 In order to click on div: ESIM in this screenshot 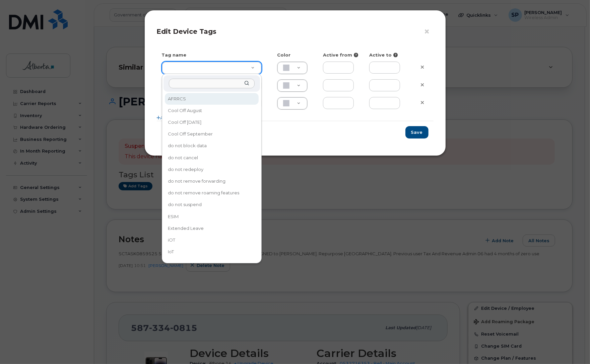, I will do `click(211, 216)`.